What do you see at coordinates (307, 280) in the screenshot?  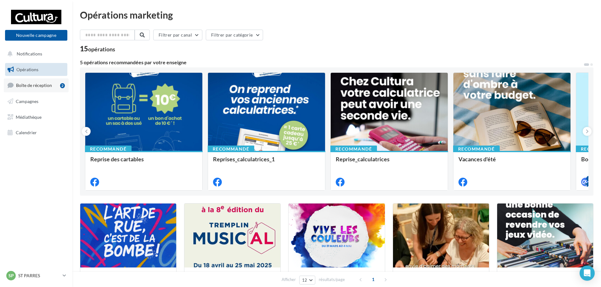 I see `button: 12` at bounding box center [307, 280].